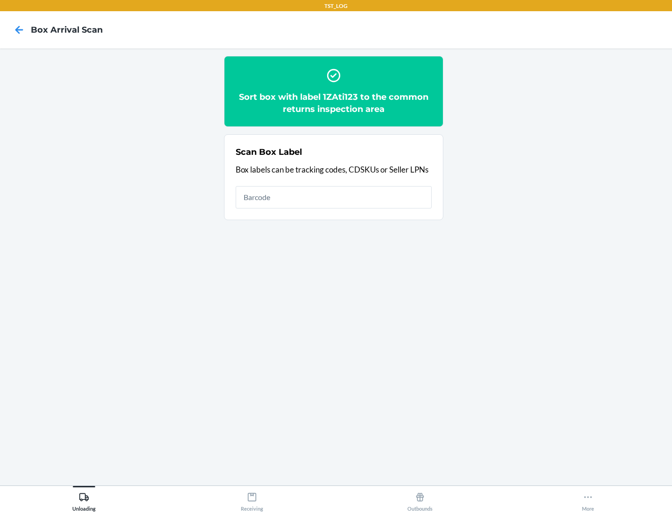  I want to click on div: Unloading, so click(84, 500).